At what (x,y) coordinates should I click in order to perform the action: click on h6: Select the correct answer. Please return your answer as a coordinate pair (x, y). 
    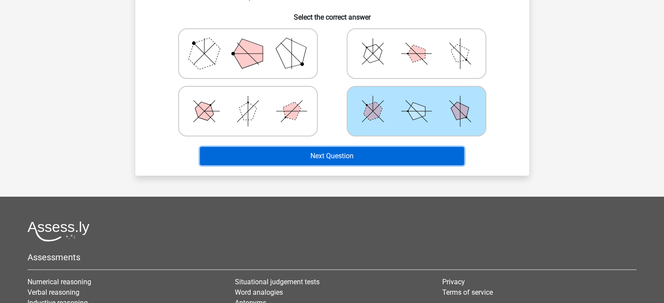
    Looking at the image, I should click on (332, 14).